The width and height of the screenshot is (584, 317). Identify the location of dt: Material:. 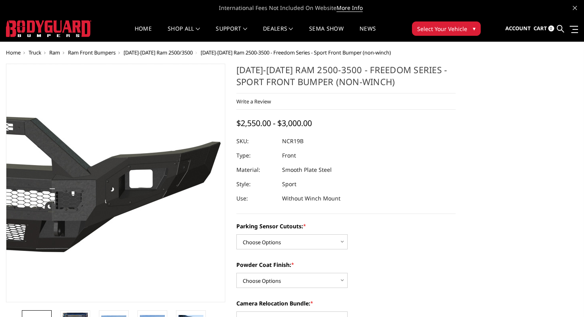
(256, 170).